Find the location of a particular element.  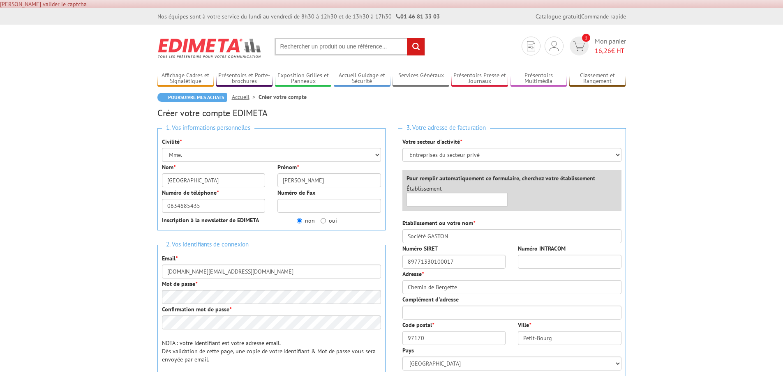

label: Complément d'adresse is located at coordinates (430, 300).